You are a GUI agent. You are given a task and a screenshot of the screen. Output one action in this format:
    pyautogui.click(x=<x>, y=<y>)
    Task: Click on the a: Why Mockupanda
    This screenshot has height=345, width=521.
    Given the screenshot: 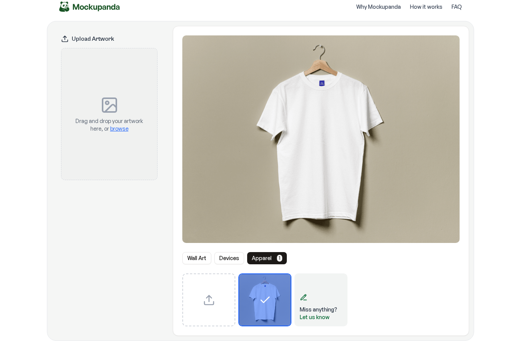 What is the action you would take?
    pyautogui.click(x=378, y=7)
    